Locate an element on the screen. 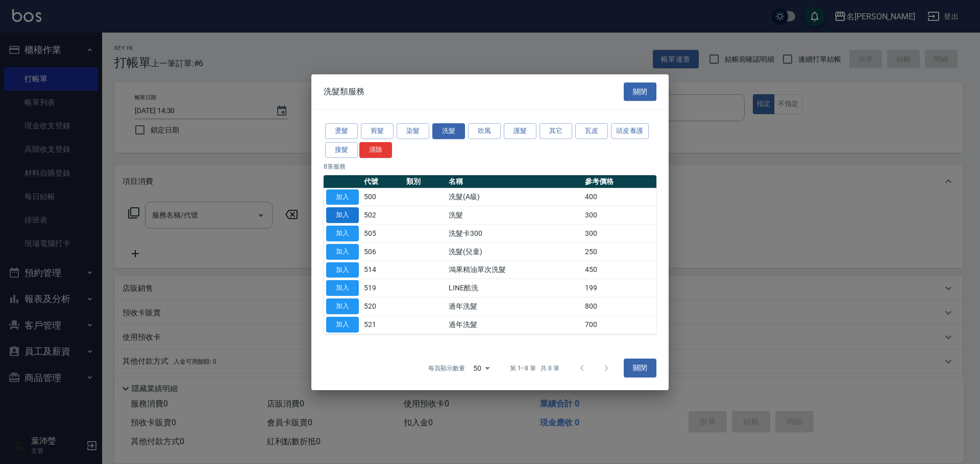  td: 519 is located at coordinates (383, 289).